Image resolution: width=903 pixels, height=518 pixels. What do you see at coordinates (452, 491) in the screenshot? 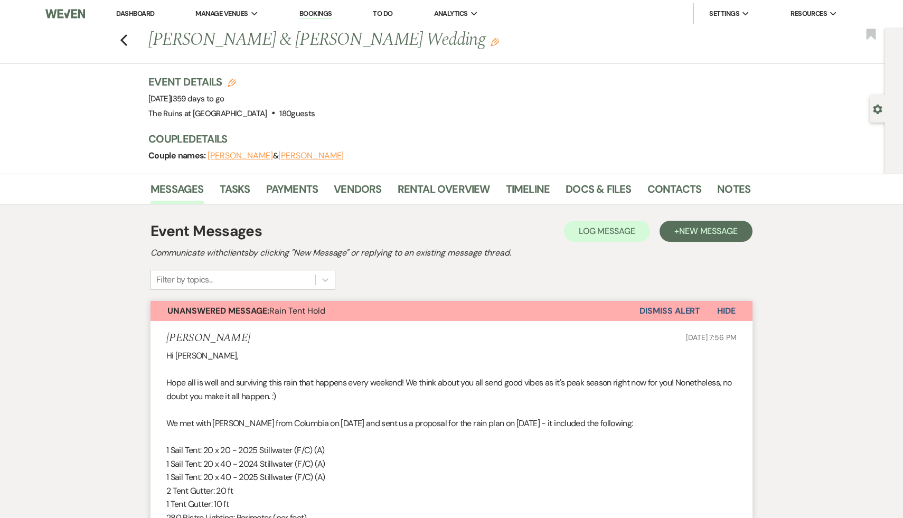
I see `p: 2 Tent Gutter: 20 ft` at bounding box center [452, 491].